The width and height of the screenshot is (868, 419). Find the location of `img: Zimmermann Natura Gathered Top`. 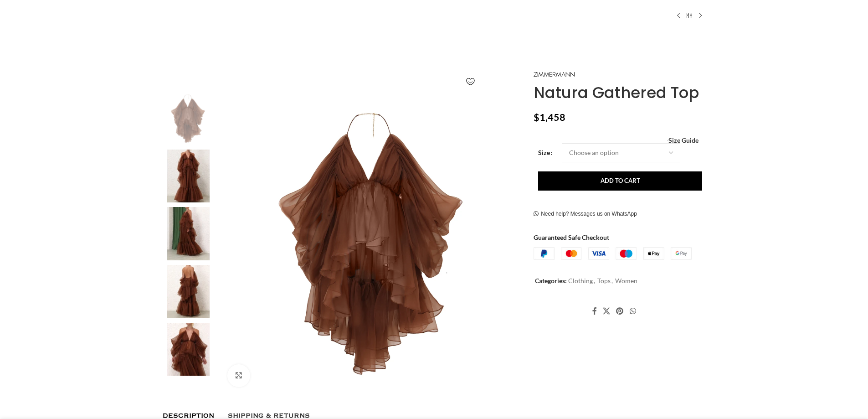

img: Zimmermann Natura Gathered Top is located at coordinates (371, 242).